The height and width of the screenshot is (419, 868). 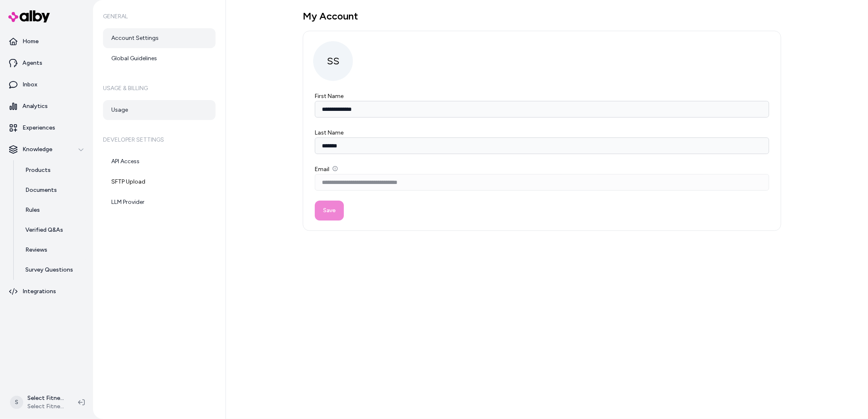 I want to click on img: alby Logo, so click(x=29, y=16).